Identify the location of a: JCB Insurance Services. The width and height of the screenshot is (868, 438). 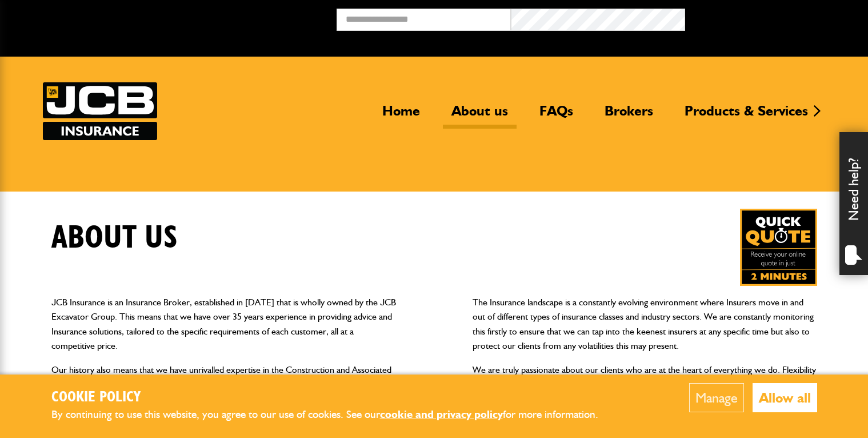
(100, 111).